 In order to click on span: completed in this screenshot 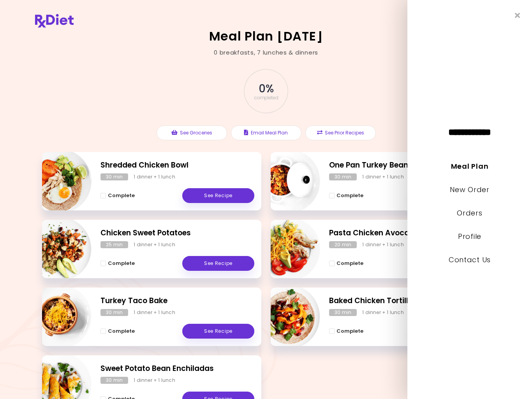, I will do `click(266, 98)`.